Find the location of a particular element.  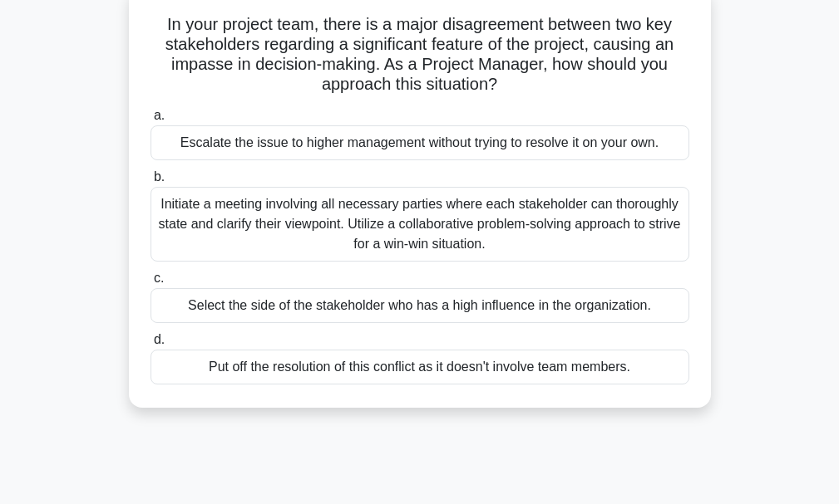

div: Initiate a meeting involving all necessary parties where each stakeholder can thoroughly state an... is located at coordinates (420, 224).